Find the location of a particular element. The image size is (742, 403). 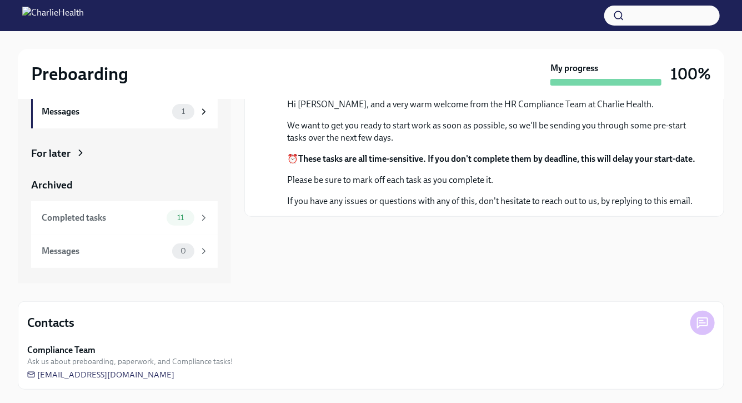

a: For later is located at coordinates (124, 153).